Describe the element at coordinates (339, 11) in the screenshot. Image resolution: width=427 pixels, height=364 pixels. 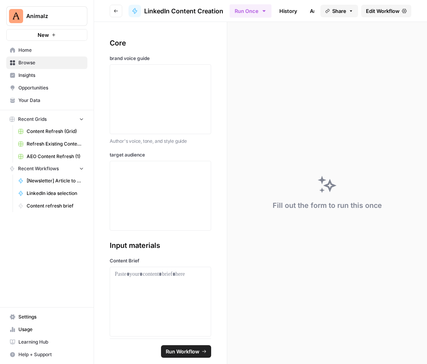
I see `button: Share` at that location.